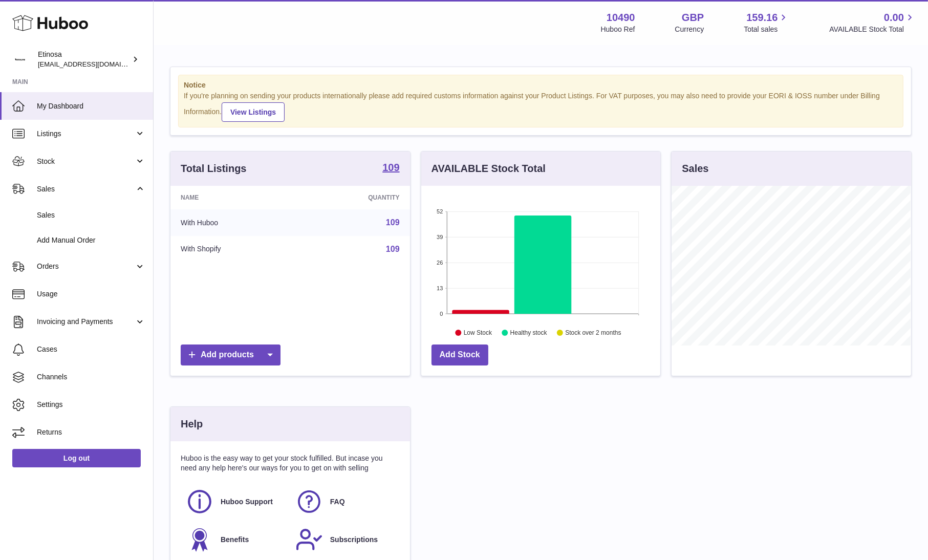 The height and width of the screenshot is (560, 928). Describe the element at coordinates (459, 355) in the screenshot. I see `a: Add Stock` at that location.